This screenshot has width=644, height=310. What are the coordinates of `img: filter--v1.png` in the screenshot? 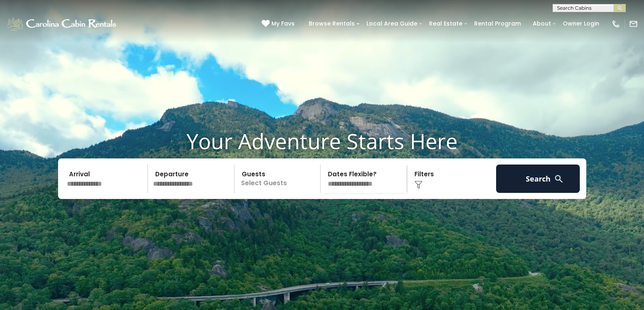 It's located at (418, 185).